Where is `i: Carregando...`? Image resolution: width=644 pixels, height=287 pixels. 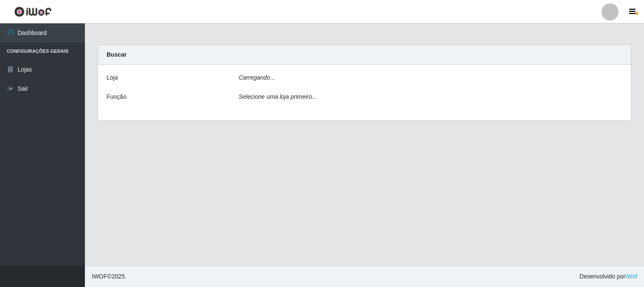
i: Carregando... is located at coordinates (257, 77).